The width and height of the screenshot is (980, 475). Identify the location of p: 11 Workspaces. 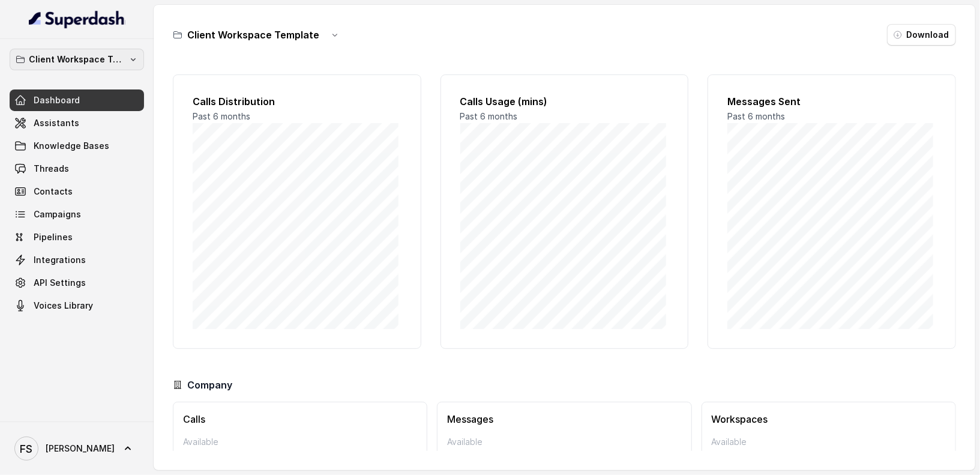
(829, 456).